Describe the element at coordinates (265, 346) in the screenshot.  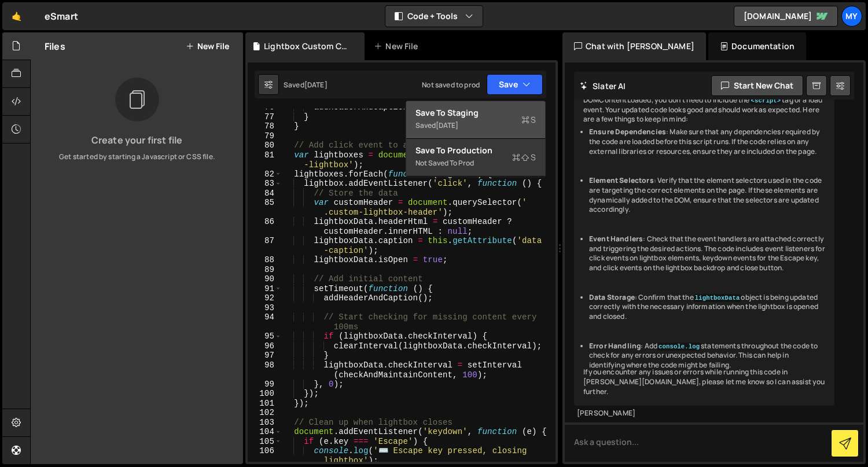
I see `div: 96` at that location.